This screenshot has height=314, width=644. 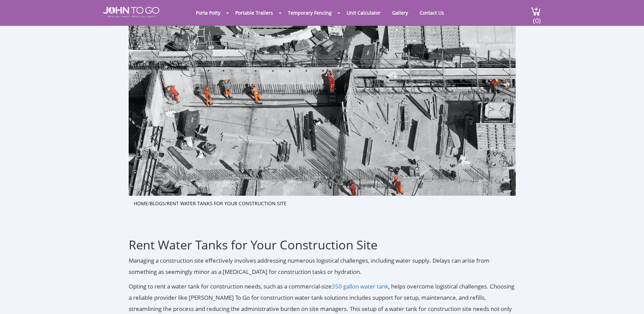 I want to click on p: Managing a construction site effectively involves addressing numerous logistical challenges, incl..., so click(x=322, y=266).